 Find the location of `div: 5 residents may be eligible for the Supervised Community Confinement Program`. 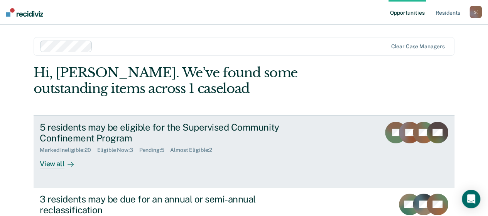

div: 5 residents may be eligible for the Supervised Community Confinement Program is located at coordinates (175, 133).